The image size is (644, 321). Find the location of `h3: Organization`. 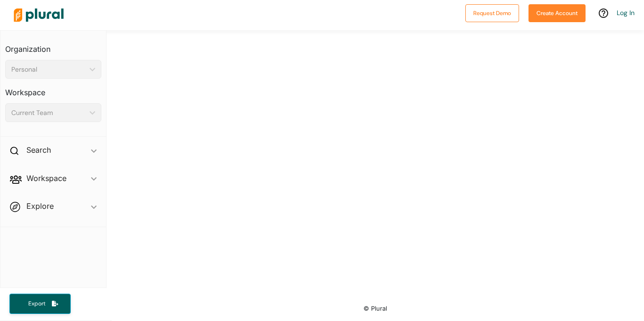

h3: Organization is located at coordinates (53, 46).